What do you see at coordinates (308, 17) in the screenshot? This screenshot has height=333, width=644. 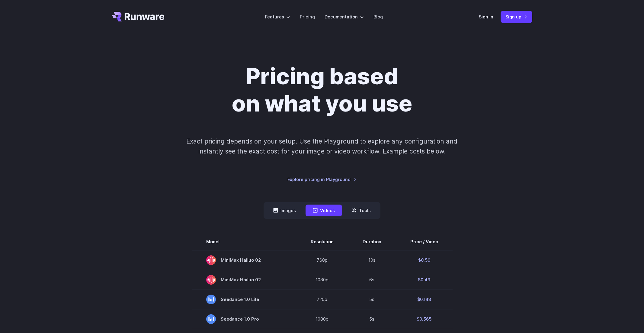 I see `a: Pricing` at bounding box center [308, 17].